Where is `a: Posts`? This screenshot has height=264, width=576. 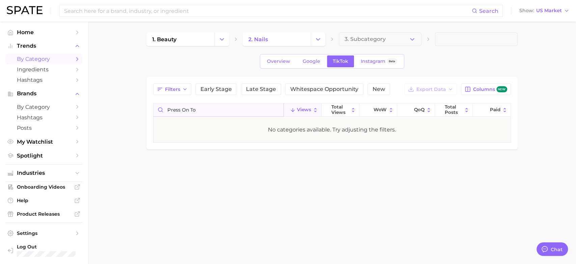 a: Posts is located at coordinates (44, 128).